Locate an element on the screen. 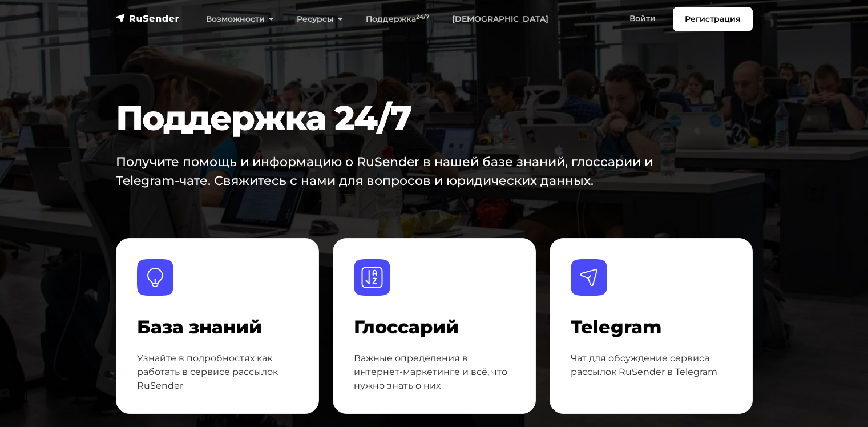  a: Регистрация is located at coordinates (713, 19).